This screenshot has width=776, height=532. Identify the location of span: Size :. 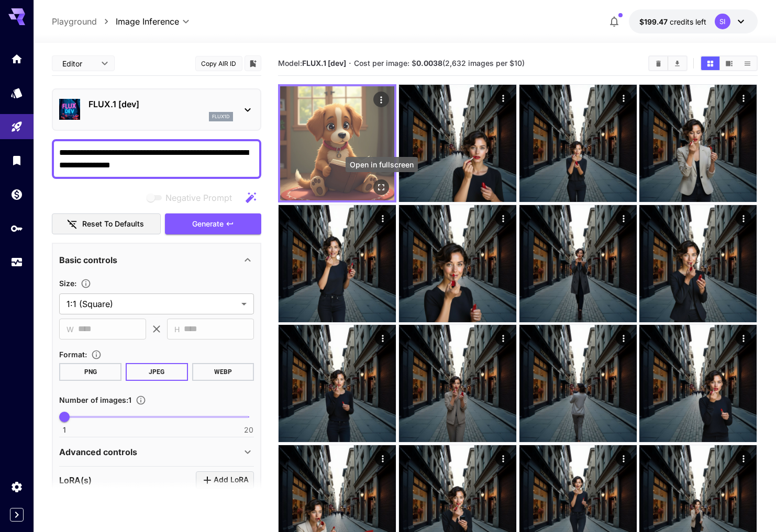
(67, 283).